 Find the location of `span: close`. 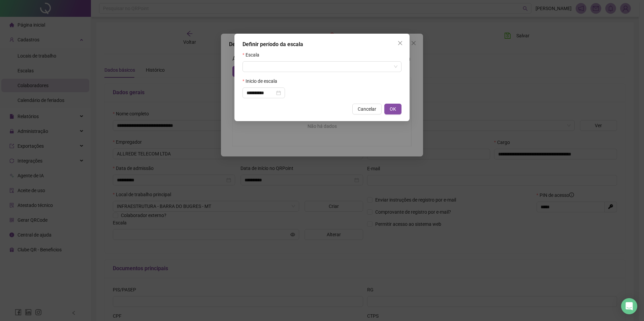

span: close is located at coordinates (400, 43).